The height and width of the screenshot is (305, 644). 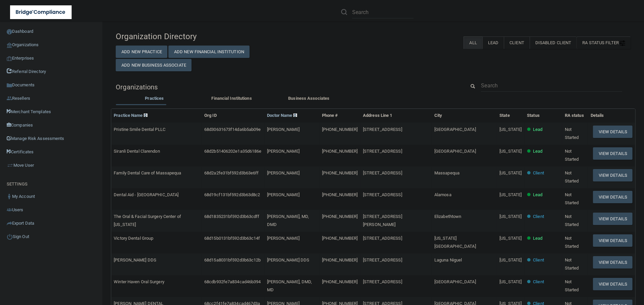 I want to click on img: enterprise.0d942306.png, so click(x=9, y=59).